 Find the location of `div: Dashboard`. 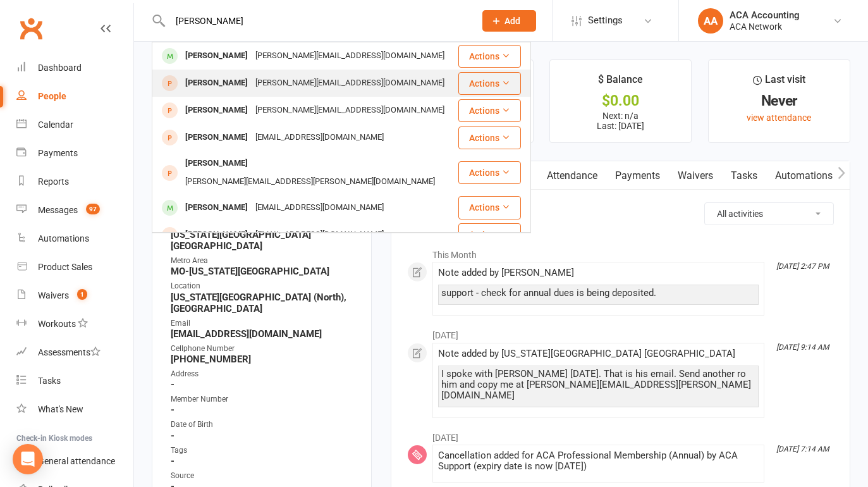

div: Dashboard is located at coordinates (60, 67).